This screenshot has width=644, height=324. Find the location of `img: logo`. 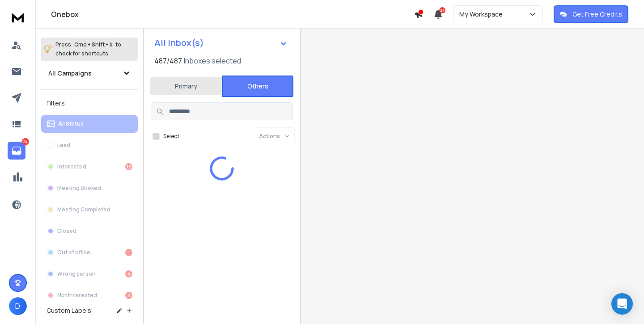

img: logo is located at coordinates (18, 17).